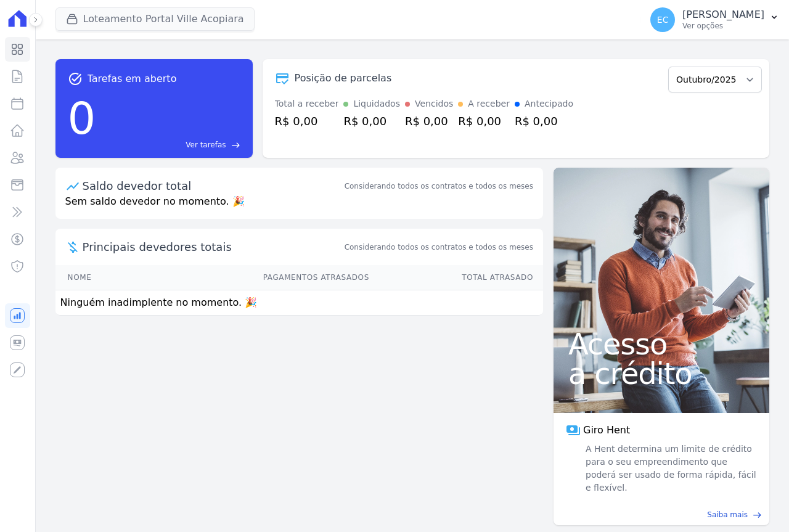 This screenshot has height=532, width=789. Describe the element at coordinates (670, 469) in the screenshot. I see `span: A Hent determina um limite de crédito para o seu empreendimento que poderá ser usado de forma ráp...` at that location.